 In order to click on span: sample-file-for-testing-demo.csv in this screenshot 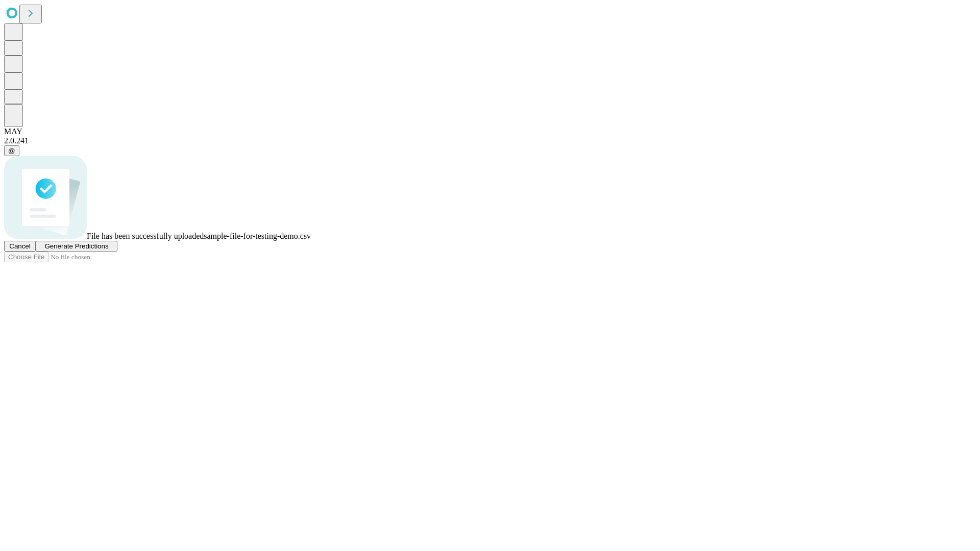, I will do `click(257, 236)`.